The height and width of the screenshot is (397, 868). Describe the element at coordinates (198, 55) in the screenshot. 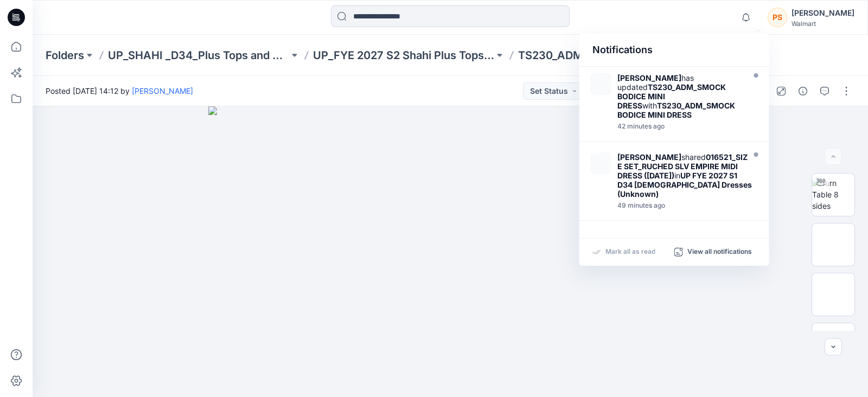

I see `a: UP_SHAHI _D34_Plus Tops and Dresses` at that location.